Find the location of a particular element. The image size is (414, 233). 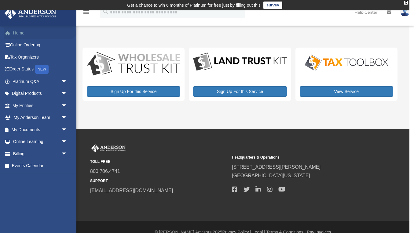

small: SUPPORT is located at coordinates (159, 181).